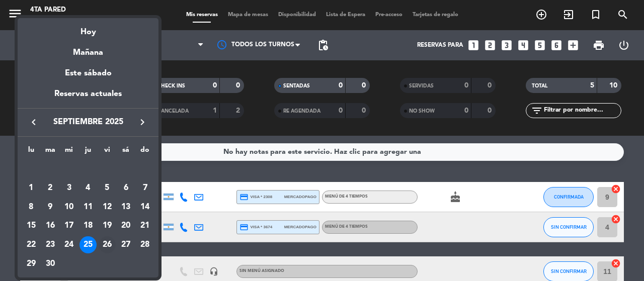 The image size is (644, 281). What do you see at coordinates (143, 122) in the screenshot?
I see `button: keyboard_arrow_right` at bounding box center [143, 122].